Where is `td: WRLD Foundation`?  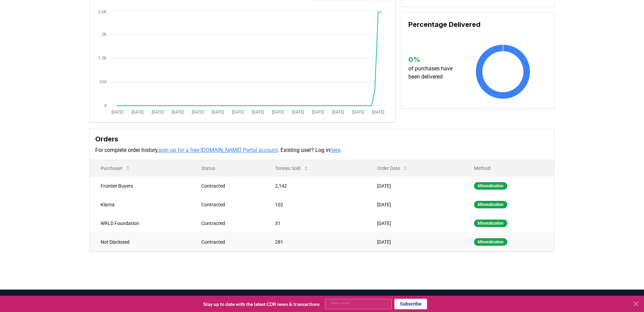 td: WRLD Foundation is located at coordinates (140, 223).